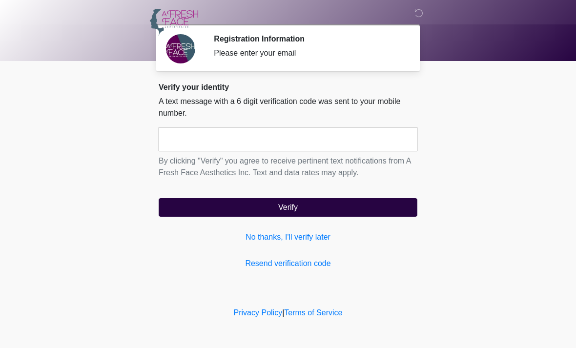  What do you see at coordinates (288, 167) in the screenshot?
I see `p: By clicking "Verify" you agree to receive pertinent text notifications from A Fresh Face Aestheti...` at bounding box center [288, 167].